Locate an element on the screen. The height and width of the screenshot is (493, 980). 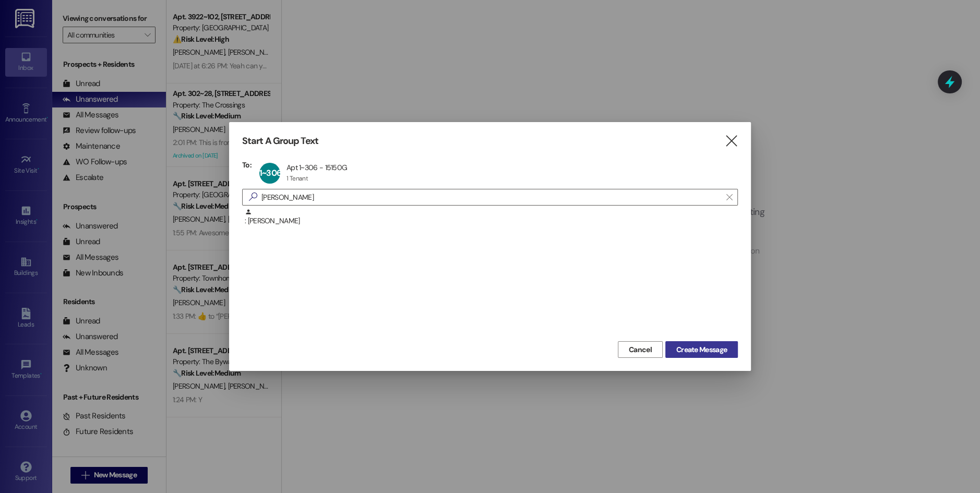
div: Apt 1~306 - 15150G is located at coordinates (317, 168).